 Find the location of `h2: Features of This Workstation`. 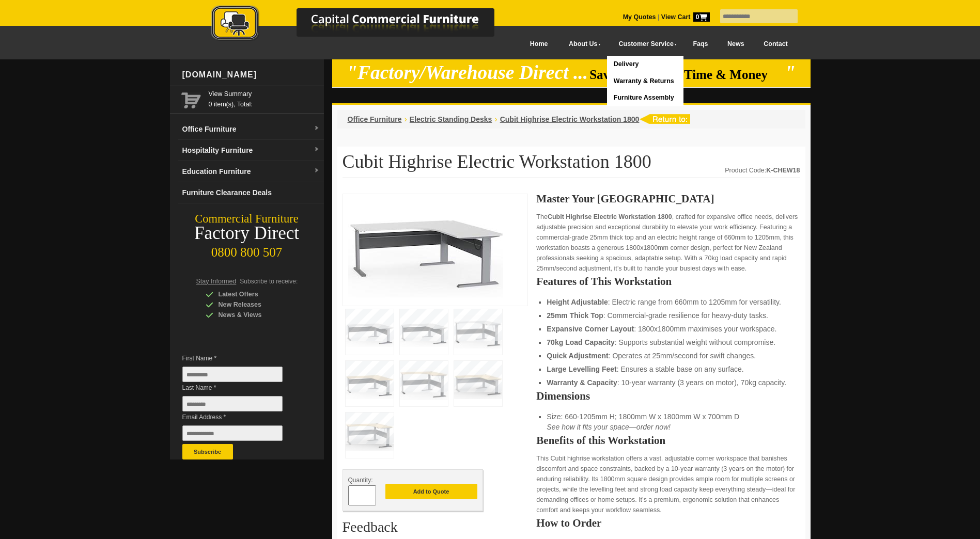

h2: Features of This Workstation is located at coordinates (668, 281).